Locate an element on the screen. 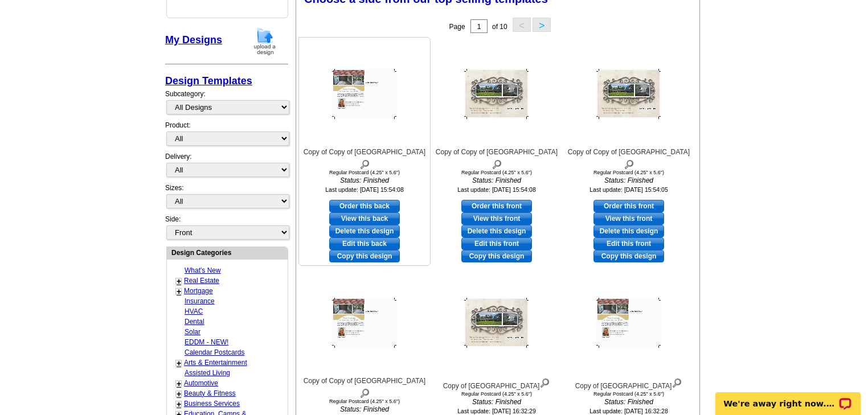  div: Product: is located at coordinates (227, 135).